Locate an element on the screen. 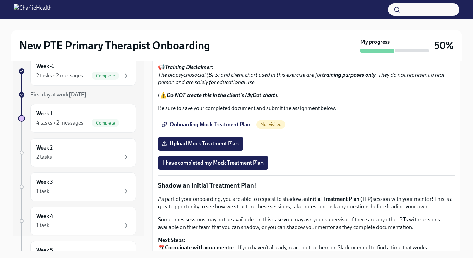  strong: My progress is located at coordinates (375, 42).